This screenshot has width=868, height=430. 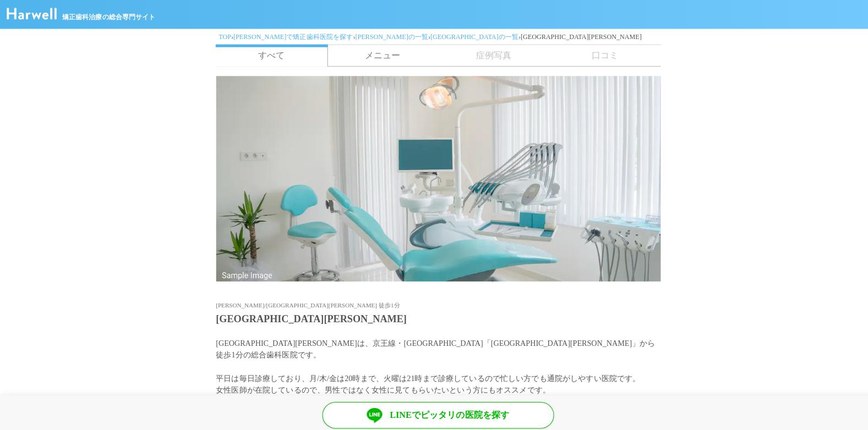 What do you see at coordinates (433, 411) in the screenshot?
I see `a: LINEでピッタリの医院を探す` at bounding box center [433, 411].